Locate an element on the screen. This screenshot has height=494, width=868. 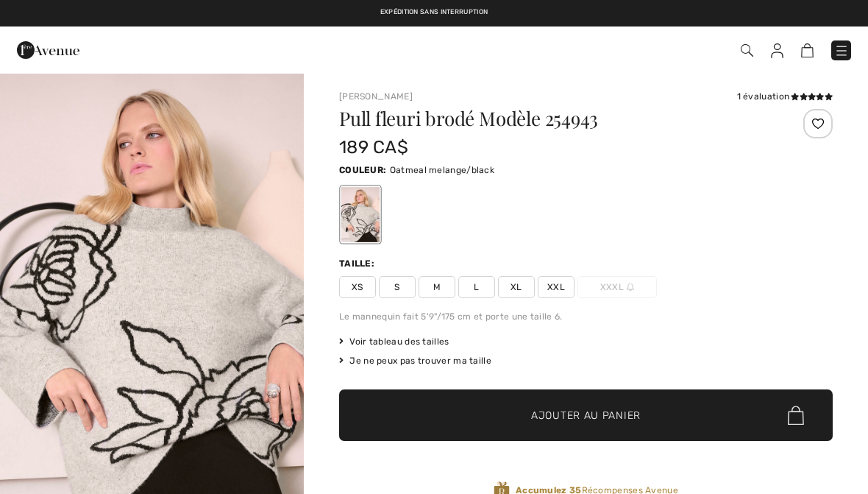
img: Menu is located at coordinates (841, 51).